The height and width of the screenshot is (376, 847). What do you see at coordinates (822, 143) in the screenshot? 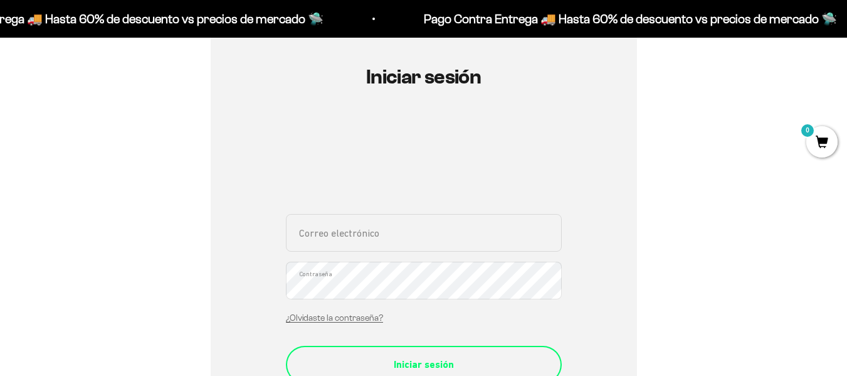
I see `a: 0` at bounding box center [822, 143].